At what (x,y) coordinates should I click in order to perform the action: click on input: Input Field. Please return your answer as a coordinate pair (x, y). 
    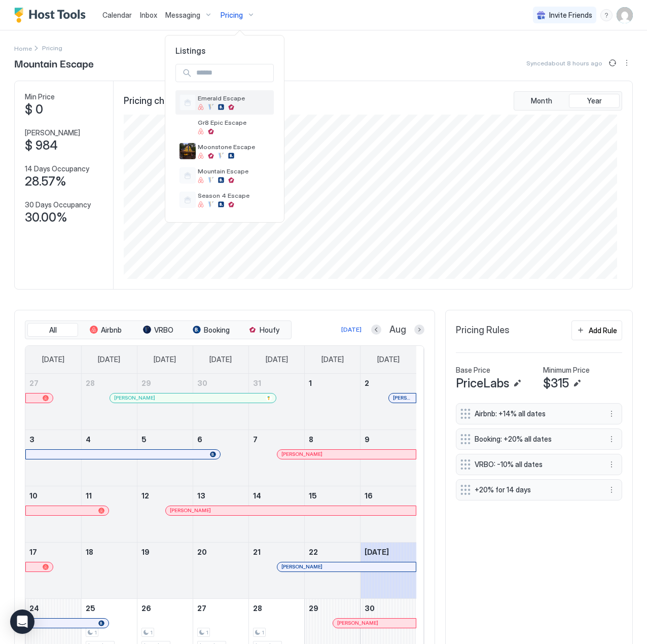
    Looking at the image, I should click on (233, 73).